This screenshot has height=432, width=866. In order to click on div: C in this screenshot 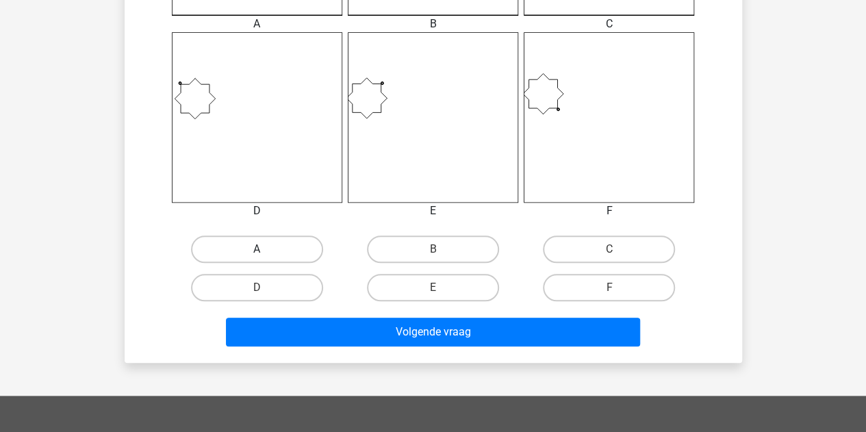, I will do `click(608, 24)`.